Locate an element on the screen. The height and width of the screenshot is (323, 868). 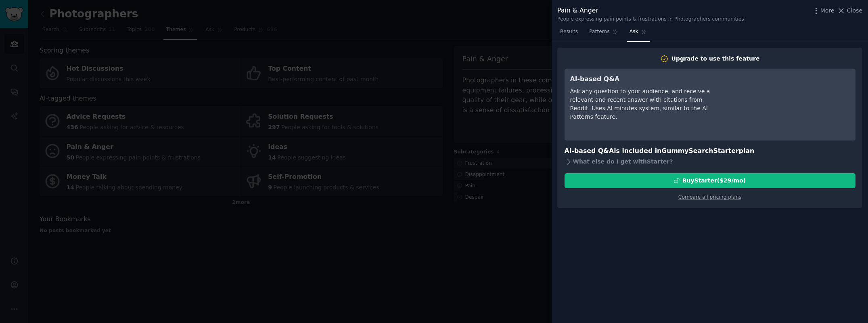
div: Ask any question to your audience, and receive a relevant and recent answer with citations from R... is located at coordinates (643, 104).